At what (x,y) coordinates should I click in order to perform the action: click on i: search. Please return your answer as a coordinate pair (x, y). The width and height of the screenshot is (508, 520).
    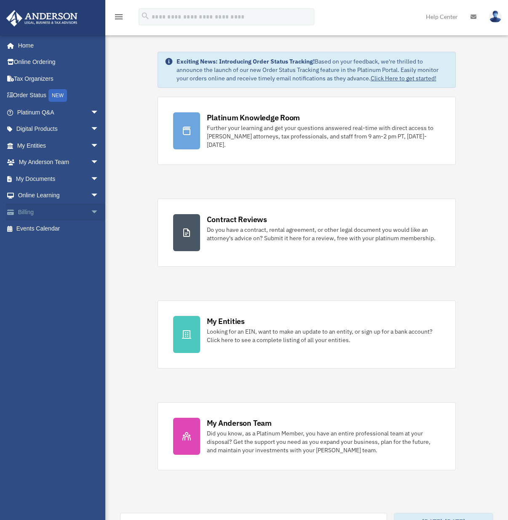
    Looking at the image, I should click on (145, 16).